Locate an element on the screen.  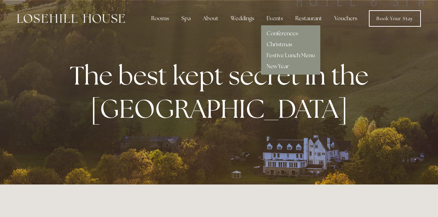
div: Weddings is located at coordinates (243, 18).